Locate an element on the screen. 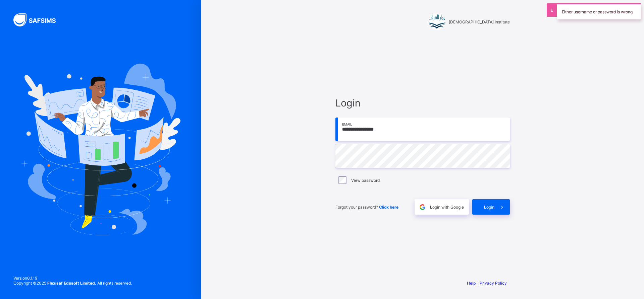  img: google.396cfc9801f0270233282035f929180a.svg is located at coordinates (423, 207).